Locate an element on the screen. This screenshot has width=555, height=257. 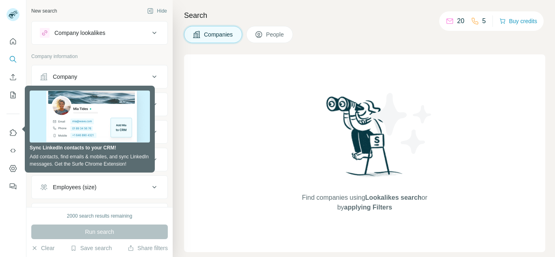
div: 2000 search results remaining is located at coordinates (100, 216).